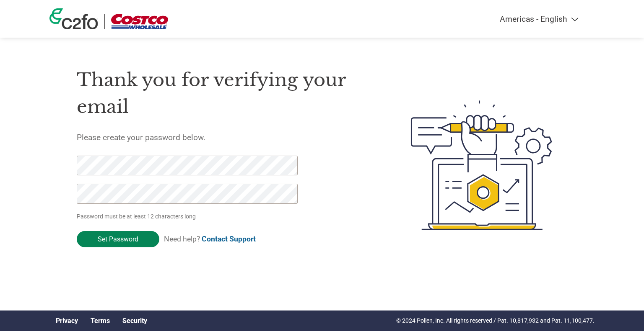  I want to click on p: © 2024 Pollen, Inc. All rights reserved / Pat. 10,817,932 and Pat. 11,100,477., so click(495, 321).